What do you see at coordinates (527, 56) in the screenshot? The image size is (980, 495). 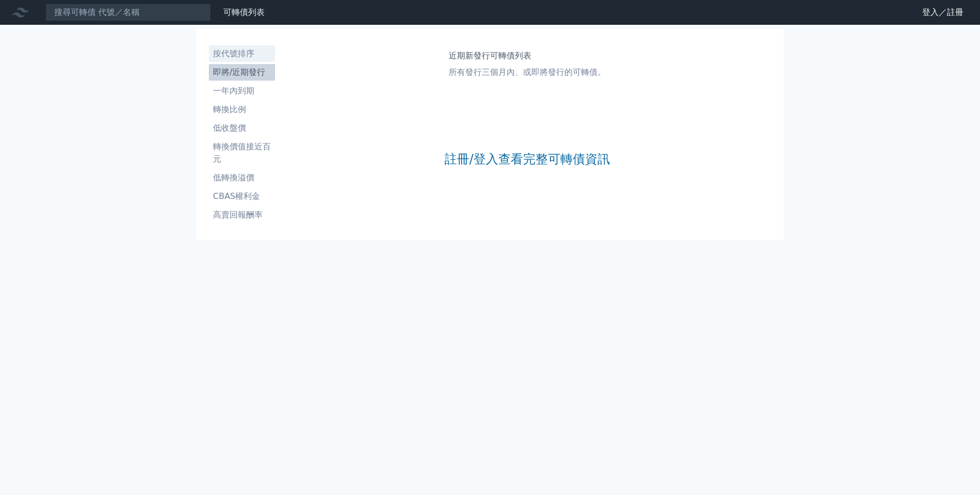 I see `h1: 近期新發行可轉債列表` at bounding box center [527, 56].